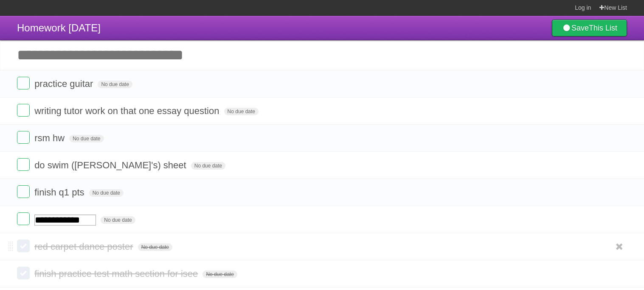 This screenshot has width=644, height=290. I want to click on a: SaveThis List, so click(590, 28).